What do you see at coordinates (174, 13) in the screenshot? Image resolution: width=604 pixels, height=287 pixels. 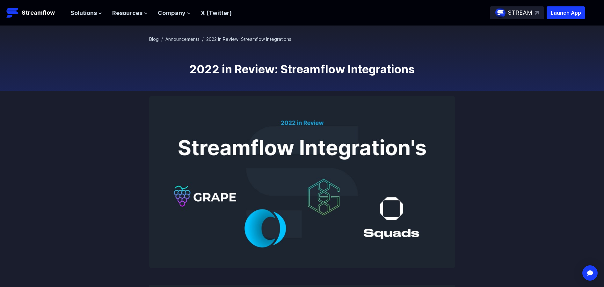 I see `button: Company` at bounding box center [174, 13].